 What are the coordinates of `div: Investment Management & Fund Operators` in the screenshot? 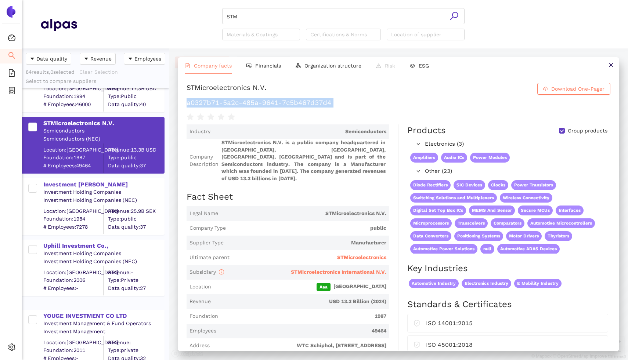 It's located at (104, 324).